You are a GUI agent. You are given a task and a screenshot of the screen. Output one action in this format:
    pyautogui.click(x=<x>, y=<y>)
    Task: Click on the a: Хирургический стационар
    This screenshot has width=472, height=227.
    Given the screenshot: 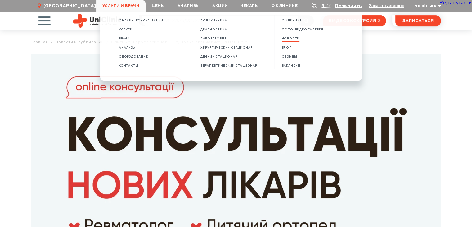 What is the action you would take?
    pyautogui.click(x=227, y=48)
    